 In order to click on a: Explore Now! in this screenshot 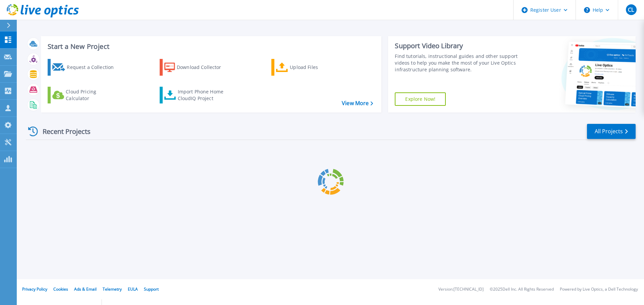, I will do `click(420, 99)`.